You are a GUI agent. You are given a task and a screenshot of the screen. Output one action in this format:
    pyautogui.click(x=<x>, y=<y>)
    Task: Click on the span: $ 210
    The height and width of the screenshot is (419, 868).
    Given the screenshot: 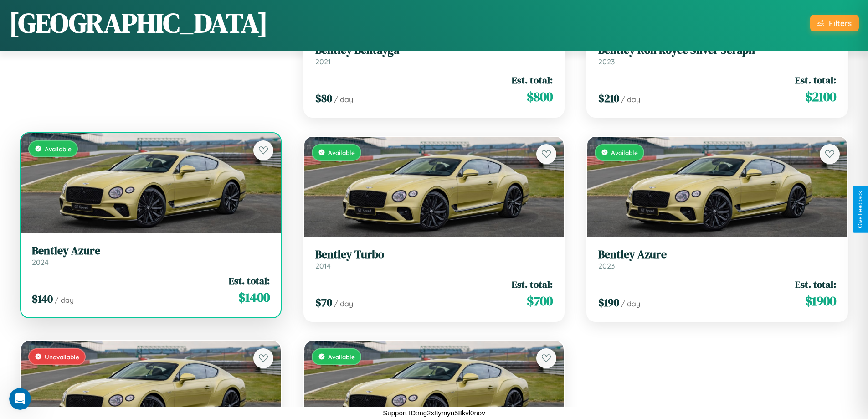 What is the action you would take?
    pyautogui.click(x=609, y=98)
    